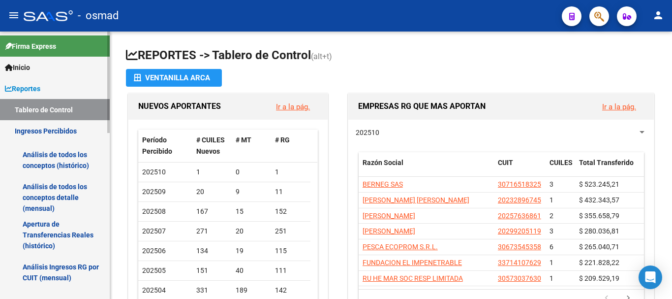 Image resolution: width=672 pixels, height=299 pixels. What do you see at coordinates (157, 145) in the screenshot?
I see `span: Período Percibido` at bounding box center [157, 145].